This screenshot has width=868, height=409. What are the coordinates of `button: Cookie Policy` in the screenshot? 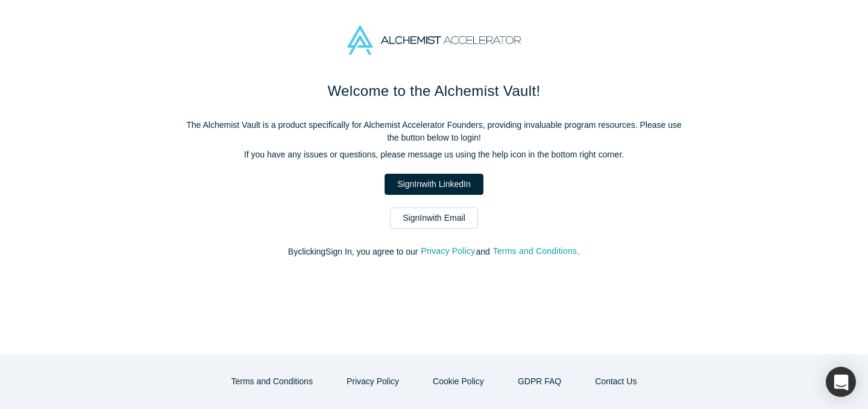 It's located at (458, 381).